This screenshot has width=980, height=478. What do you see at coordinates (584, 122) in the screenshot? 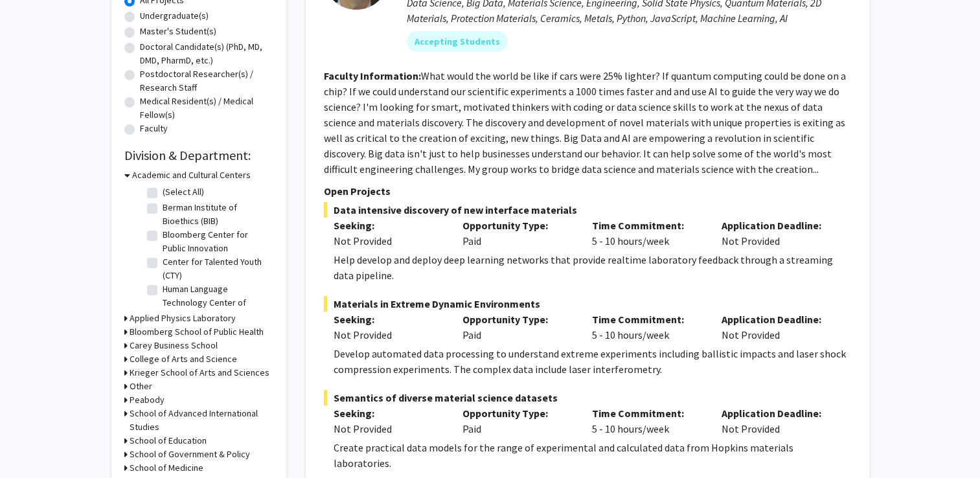
I see `fg-read-more: What would the world be like if cars were 25% lighter? If quantum computing could be done on a ch...` at bounding box center [584, 122].